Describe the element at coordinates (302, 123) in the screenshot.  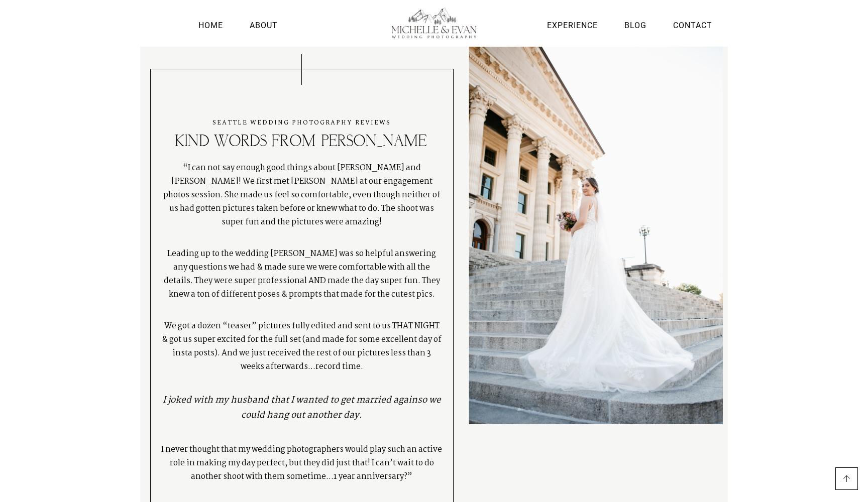
I see `h2: seattle wedding photography reviews` at that location.